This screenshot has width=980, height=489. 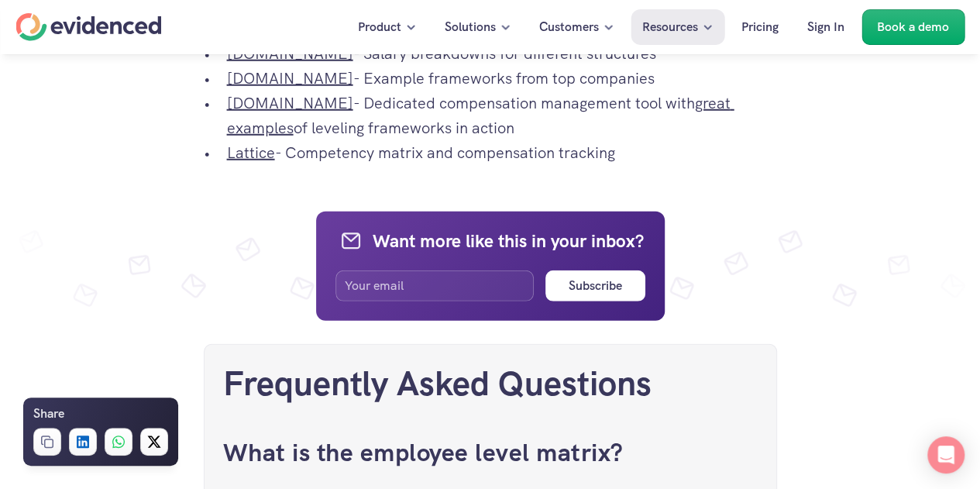 I want to click on p: - Dedicated compensation management tool with of leveling frameworks in action, so click(x=503, y=116).